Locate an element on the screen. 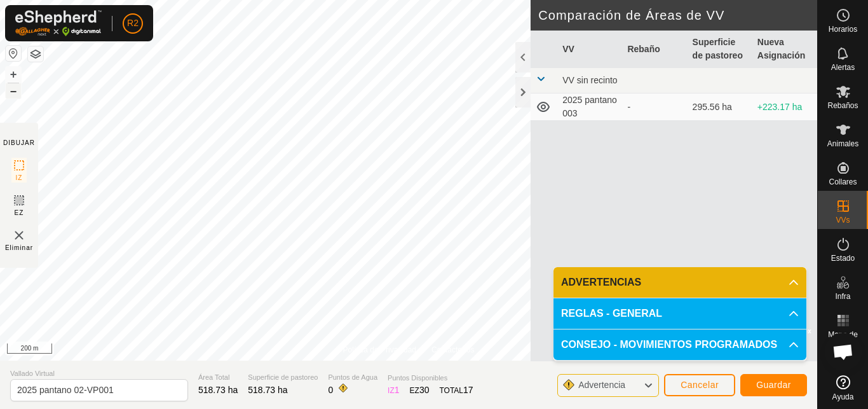 The height and width of the screenshot is (409, 868). th: Rebaño is located at coordinates (654, 49).